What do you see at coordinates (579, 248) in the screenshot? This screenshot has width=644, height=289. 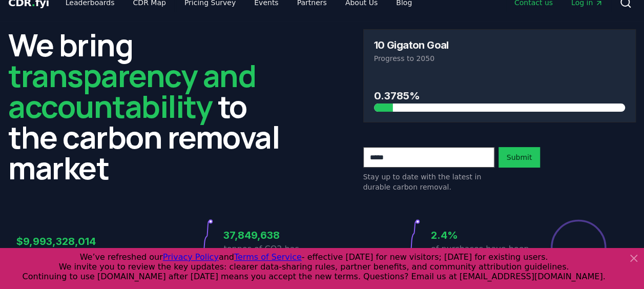 I see `div: Percentage of sales delivered` at bounding box center [579, 248].